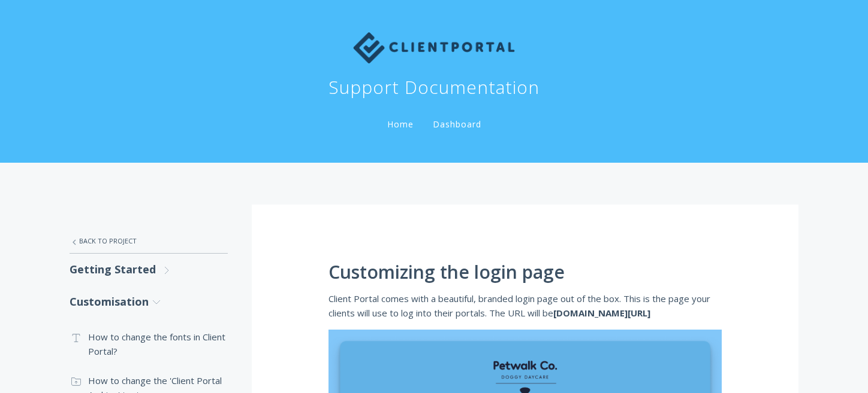 This screenshot has width=868, height=393. What do you see at coordinates (401, 124) in the screenshot?
I see `a: Home` at bounding box center [401, 124].